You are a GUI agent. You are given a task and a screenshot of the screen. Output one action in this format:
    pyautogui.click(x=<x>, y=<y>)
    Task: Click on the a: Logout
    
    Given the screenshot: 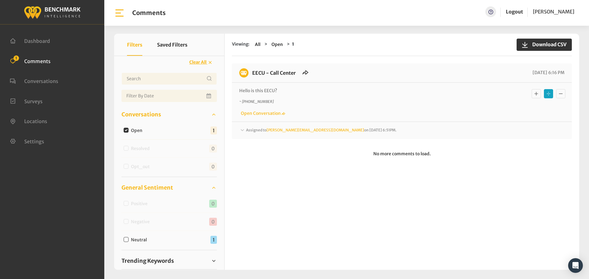 What is the action you would take?
    pyautogui.click(x=514, y=12)
    